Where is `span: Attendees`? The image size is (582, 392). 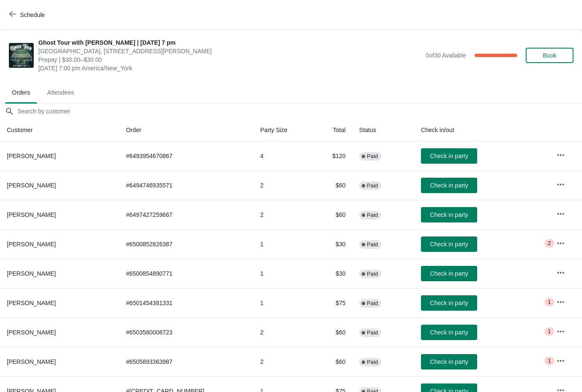 span: Attendees is located at coordinates (61, 93).